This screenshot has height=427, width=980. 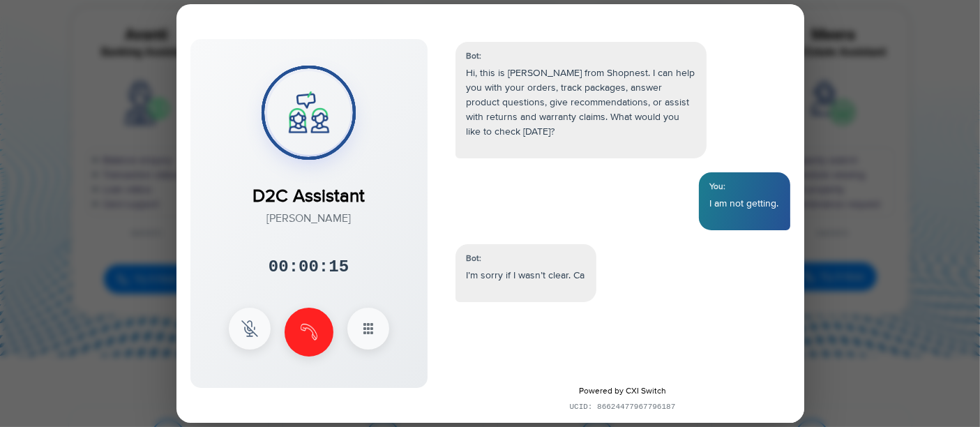 I want to click on div: 00:00:15, so click(x=308, y=267).